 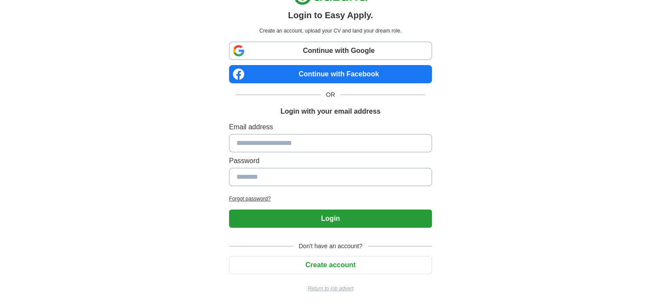 I want to click on button: Create account, so click(x=330, y=265).